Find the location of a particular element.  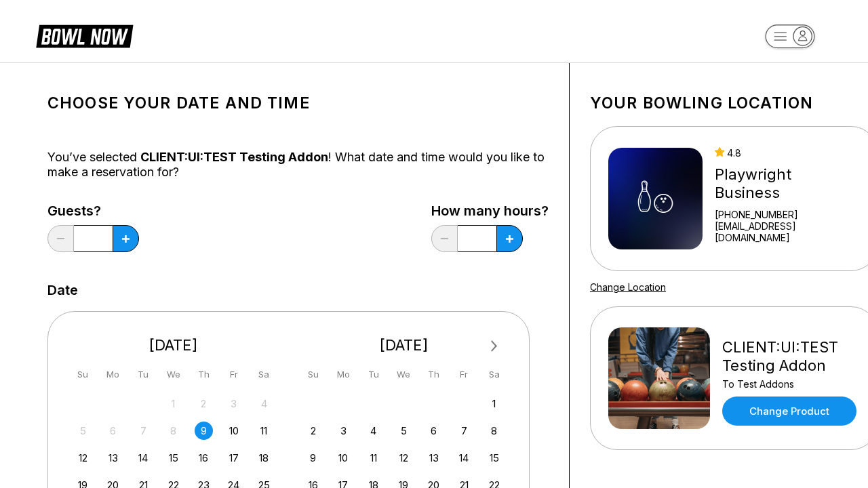

div: Not available Saturday, October 4th, 2025 is located at coordinates (264, 403).